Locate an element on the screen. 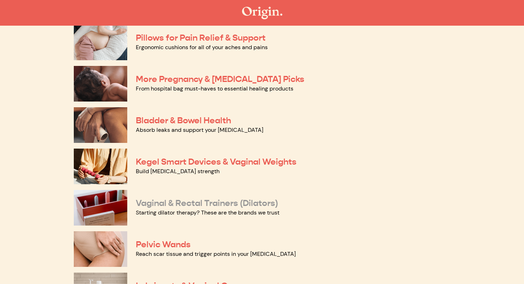 The width and height of the screenshot is (524, 284). a: Ergonomic cushions for all of your aches and pains is located at coordinates (202, 47).